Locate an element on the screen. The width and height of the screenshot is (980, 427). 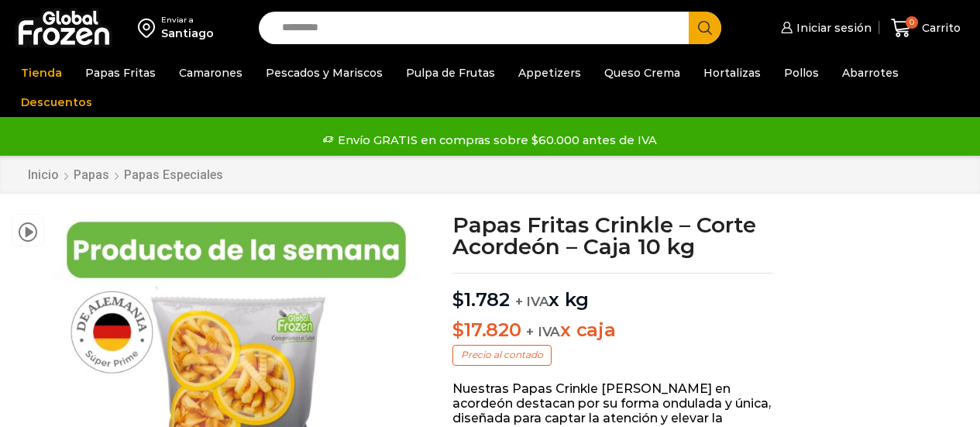
a: 0 Carrito is located at coordinates (926, 28).